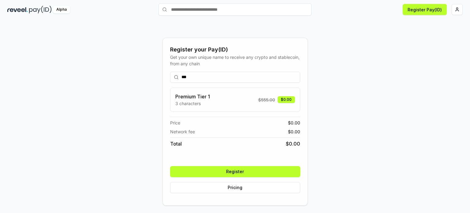  Describe the element at coordinates (175, 122) in the screenshot. I see `span: Price` at that location.